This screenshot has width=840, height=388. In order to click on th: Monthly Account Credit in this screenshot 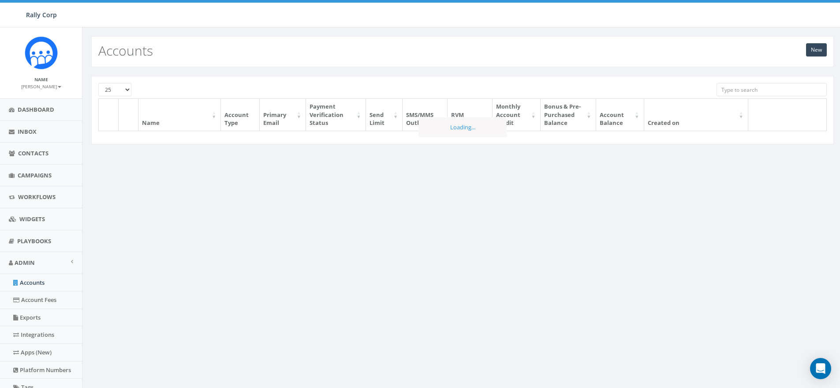, I will do `click(516, 115)`.